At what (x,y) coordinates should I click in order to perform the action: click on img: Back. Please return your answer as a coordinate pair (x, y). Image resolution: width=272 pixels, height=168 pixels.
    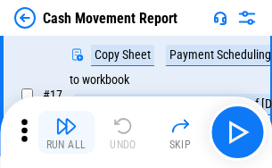
    Looking at the image, I should click on (25, 18).